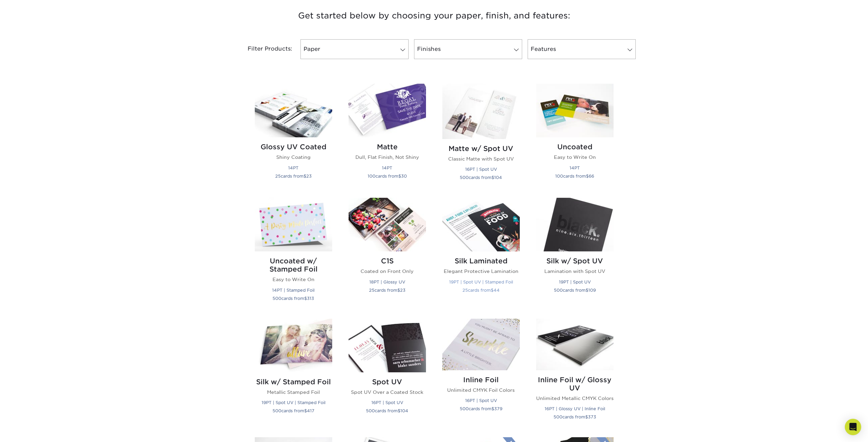  What do you see at coordinates (575, 146) in the screenshot?
I see `h2: Uncoated` at bounding box center [575, 146].